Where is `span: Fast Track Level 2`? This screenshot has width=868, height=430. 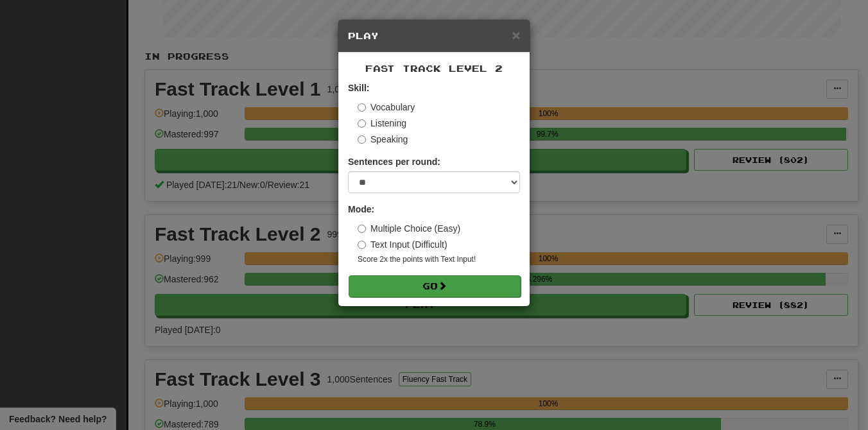
span: Fast Track Level 2 is located at coordinates (434, 69).